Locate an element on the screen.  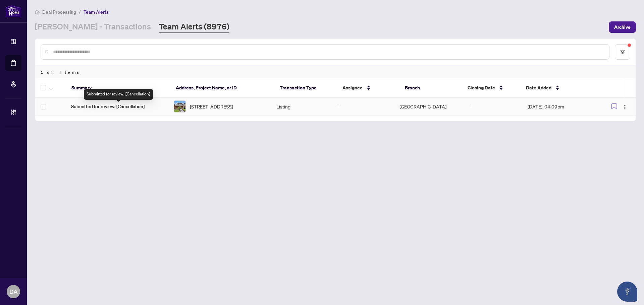
span: Date Added is located at coordinates (538, 88).